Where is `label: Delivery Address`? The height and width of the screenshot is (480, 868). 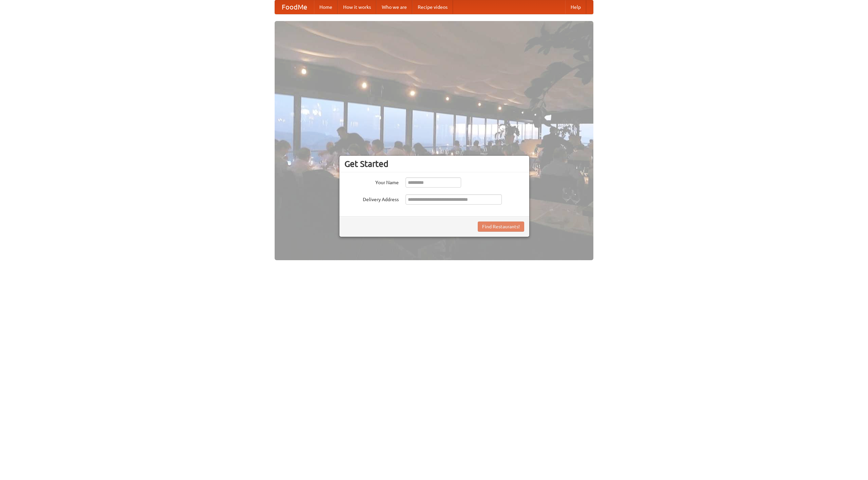
label: Delivery Address is located at coordinates (372, 199).